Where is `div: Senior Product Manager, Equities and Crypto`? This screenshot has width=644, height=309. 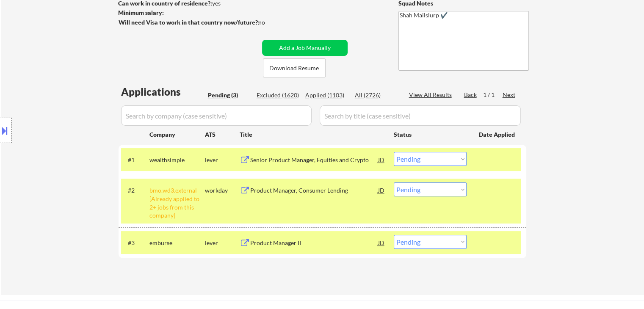 div: Senior Product Manager, Equities and Crypto is located at coordinates (314, 160).